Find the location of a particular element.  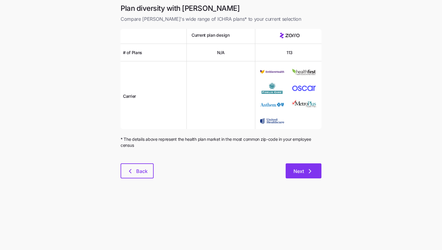

span: # of Plans is located at coordinates (133, 53).